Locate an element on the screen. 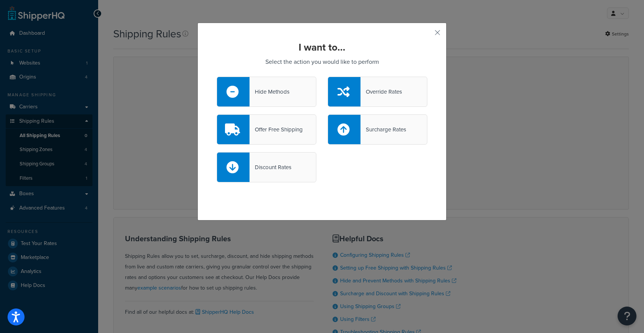 Image resolution: width=644 pixels, height=333 pixels. div: Override Rates is located at coordinates (381, 92).